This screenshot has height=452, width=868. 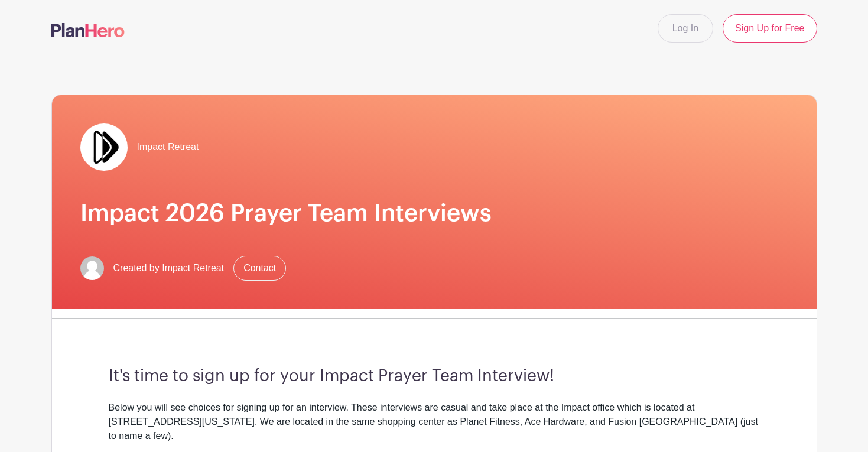 What do you see at coordinates (92, 268) in the screenshot?
I see `img: default-ce2991bfa6775e67f084385cd625a349d9dcbb7a52a09fb2fda1e96e2d18dcdb.png` at bounding box center [92, 268].